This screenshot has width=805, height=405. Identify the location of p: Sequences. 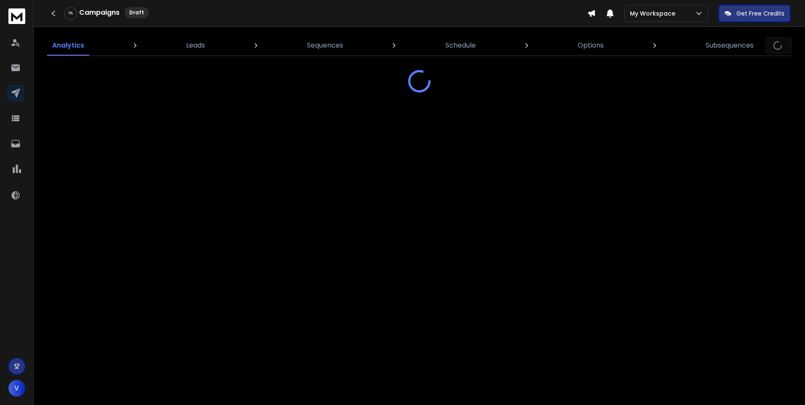
(325, 45).